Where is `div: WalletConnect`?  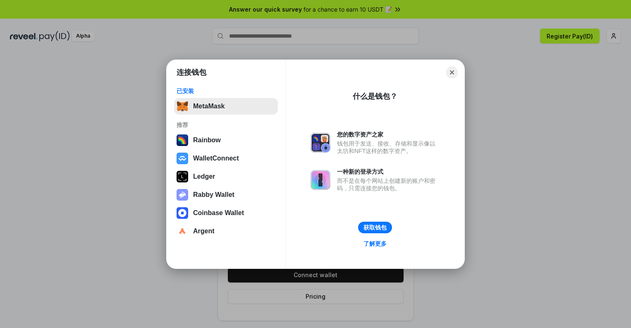 div: WalletConnect is located at coordinates (216, 158).